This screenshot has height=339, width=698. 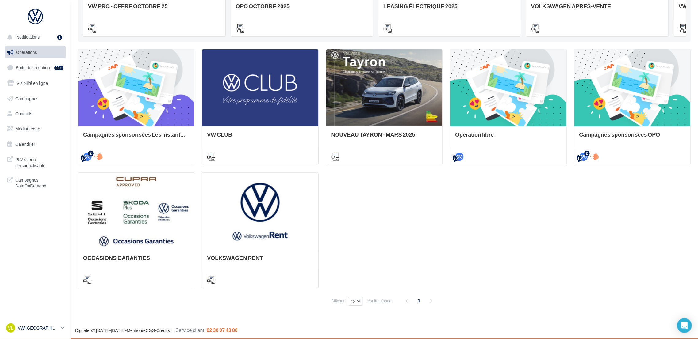 I want to click on button: 12, so click(x=355, y=302).